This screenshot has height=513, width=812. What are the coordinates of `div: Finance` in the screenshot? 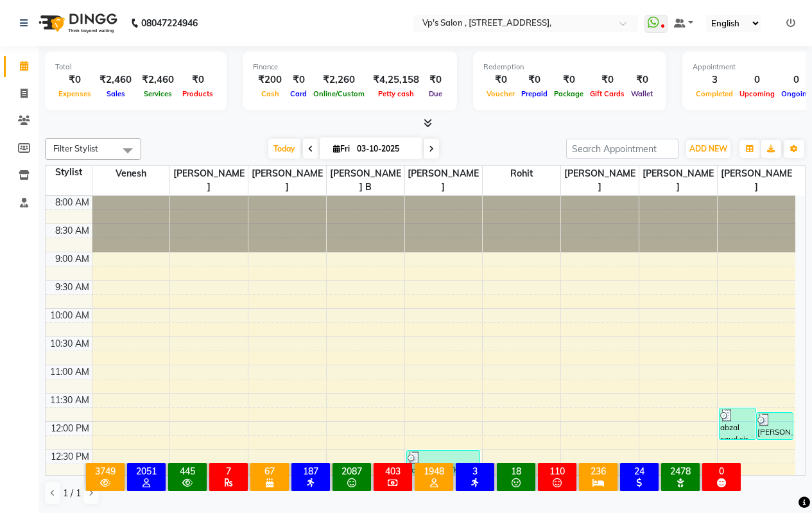 It's located at (350, 67).